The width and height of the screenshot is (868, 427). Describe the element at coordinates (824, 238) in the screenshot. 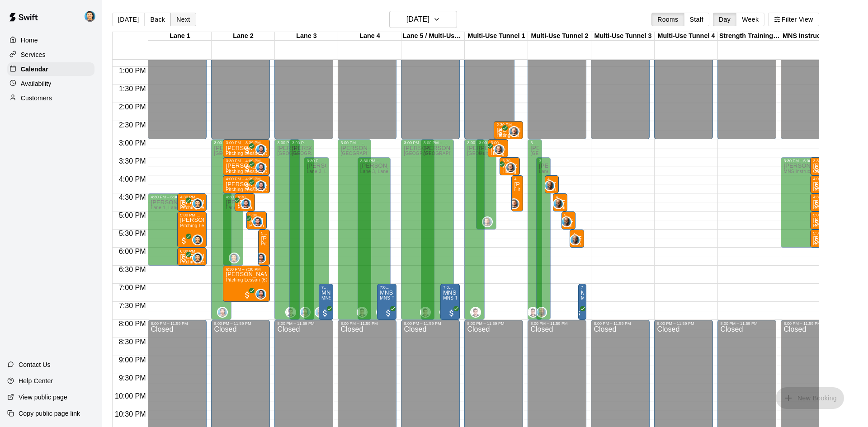

I see `div: 5:30 PM – 6:00 PM: Deuce Chanos` at that location.